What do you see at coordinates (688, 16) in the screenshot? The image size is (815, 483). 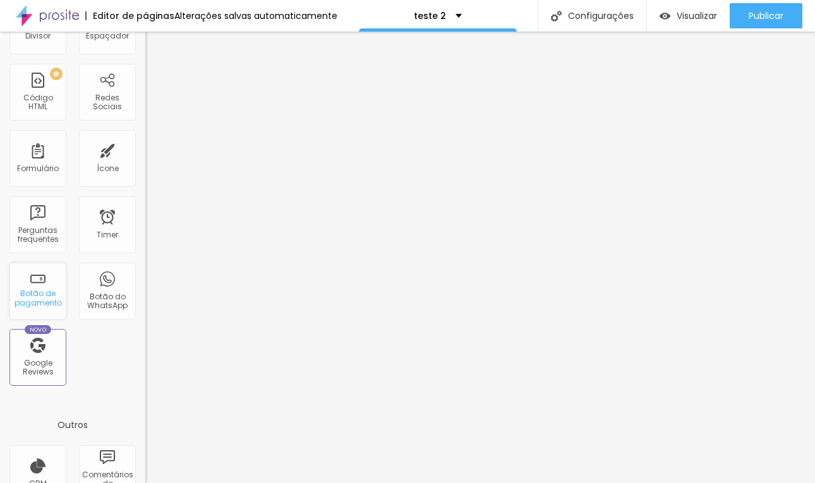 I see `button: Visualizar` at bounding box center [688, 16].